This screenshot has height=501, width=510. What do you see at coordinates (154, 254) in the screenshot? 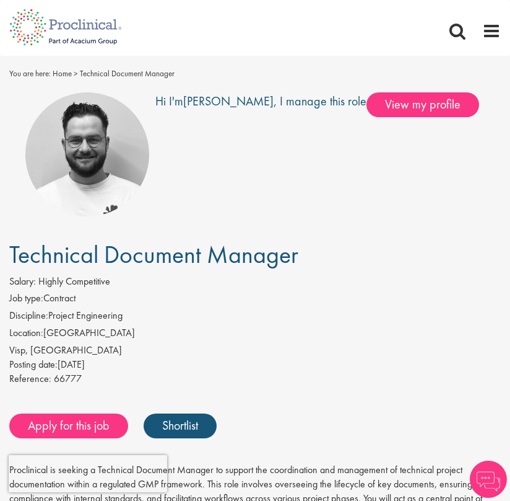
I see `span: Technical Document Manager` at bounding box center [154, 254].